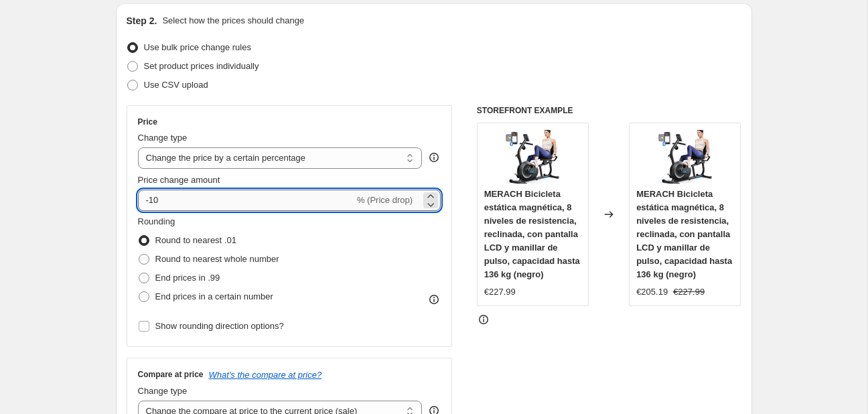 Image resolution: width=868 pixels, height=414 pixels. Describe the element at coordinates (652, 292) in the screenshot. I see `div: €205.19` at that location.